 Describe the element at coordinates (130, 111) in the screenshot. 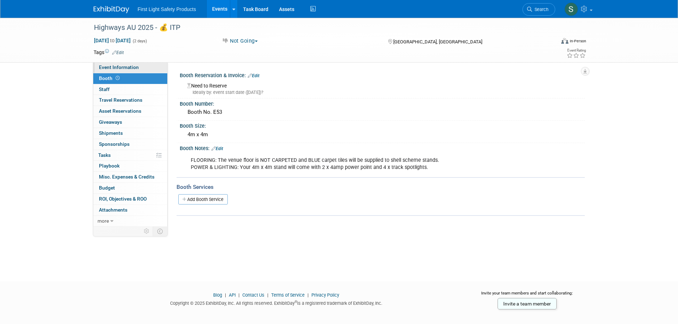

I see `a: Asset Reservations` at that location.